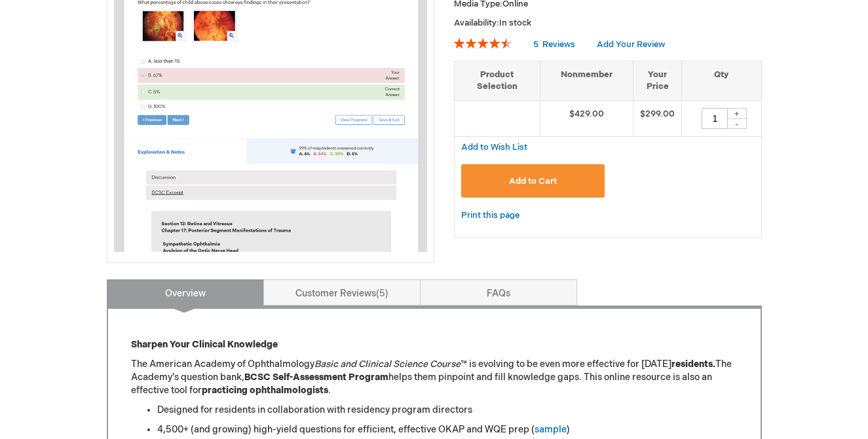 Image resolution: width=868 pixels, height=439 pixels. What do you see at coordinates (558, 44) in the screenshot?
I see `span: Reviews` at bounding box center [558, 44].